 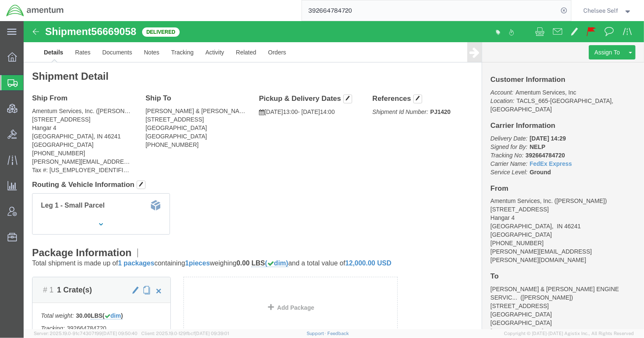 I want to click on img: logo, so click(x=35, y=10).